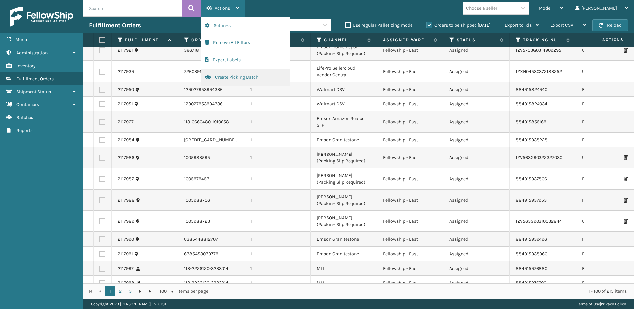 The image size is (634, 309). I want to click on a: Privacy Policy, so click(613, 304).